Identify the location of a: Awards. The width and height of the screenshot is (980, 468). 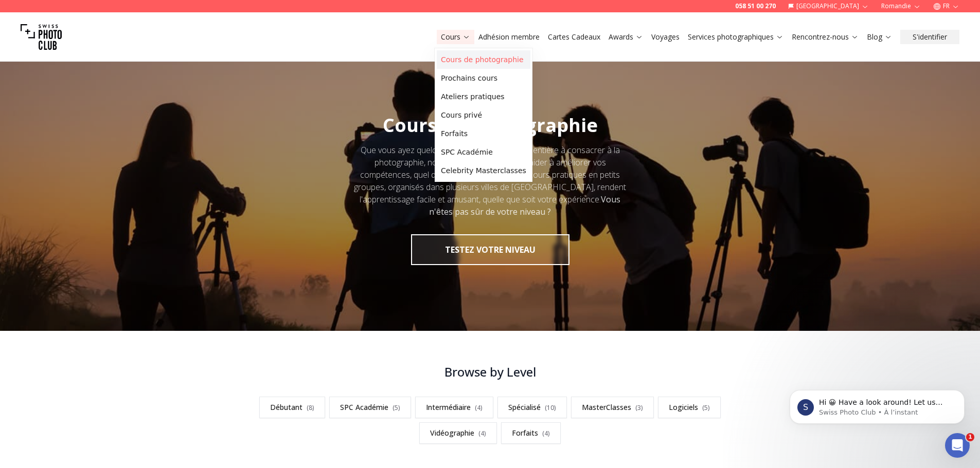
(626, 37).